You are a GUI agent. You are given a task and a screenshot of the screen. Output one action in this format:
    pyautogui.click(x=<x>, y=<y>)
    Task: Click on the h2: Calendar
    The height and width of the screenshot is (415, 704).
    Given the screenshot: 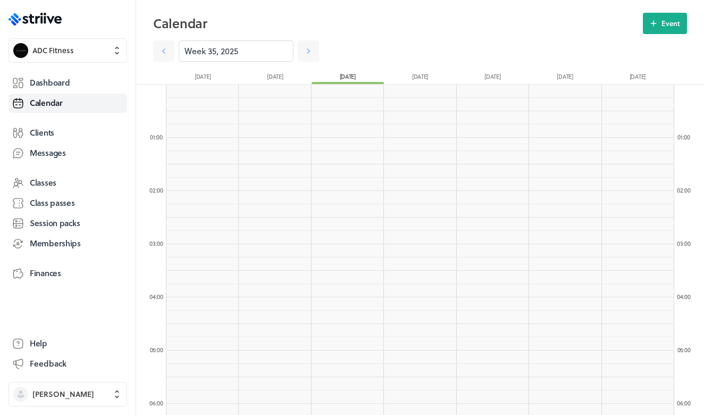 What is the action you would take?
    pyautogui.click(x=398, y=23)
    